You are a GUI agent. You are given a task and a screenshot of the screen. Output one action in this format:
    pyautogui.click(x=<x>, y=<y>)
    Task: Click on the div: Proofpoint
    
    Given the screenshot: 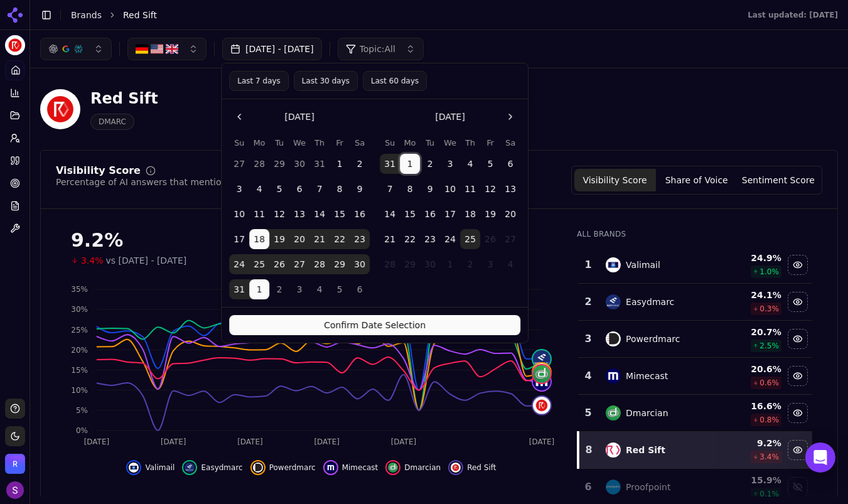 What is the action you would take?
    pyautogui.click(x=648, y=487)
    